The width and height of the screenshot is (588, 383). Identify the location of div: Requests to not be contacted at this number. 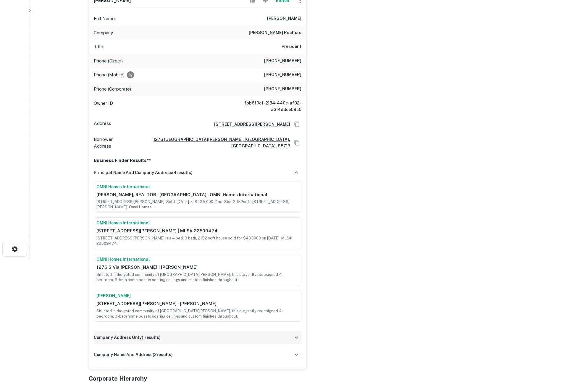
(130, 75).